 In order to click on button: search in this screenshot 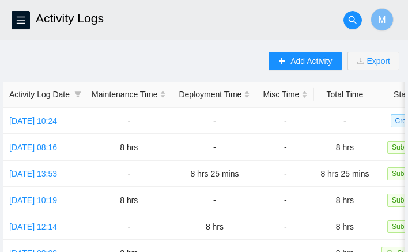, I will do `click(352, 20)`.